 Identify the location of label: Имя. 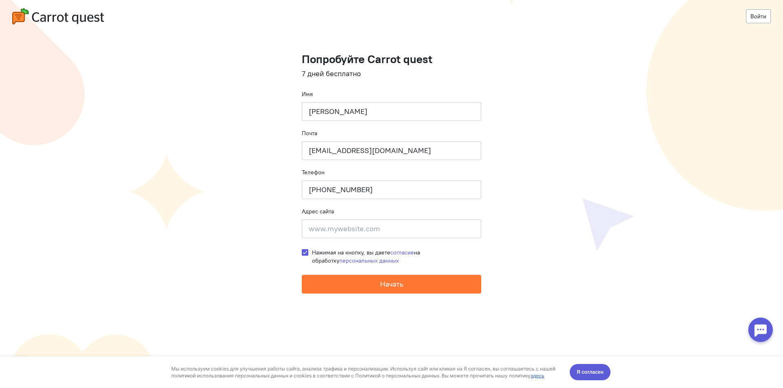
(307, 94).